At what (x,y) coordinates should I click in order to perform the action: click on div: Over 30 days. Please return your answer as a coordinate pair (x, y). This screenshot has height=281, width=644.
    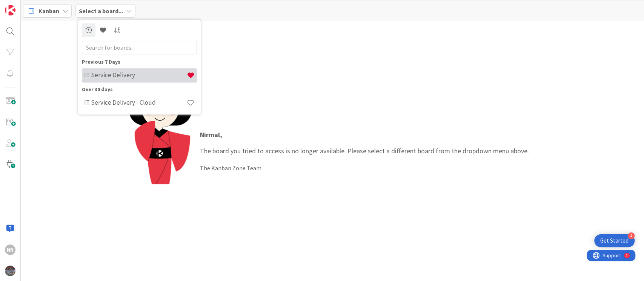
    Looking at the image, I should click on (139, 90).